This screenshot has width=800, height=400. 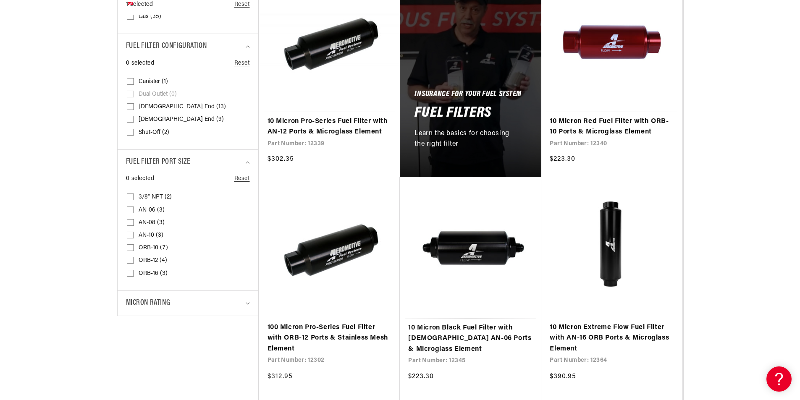 What do you see at coordinates (188, 162) in the screenshot?
I see `summary: Fuel Filter Port Size (0 selected)` at bounding box center [188, 162].